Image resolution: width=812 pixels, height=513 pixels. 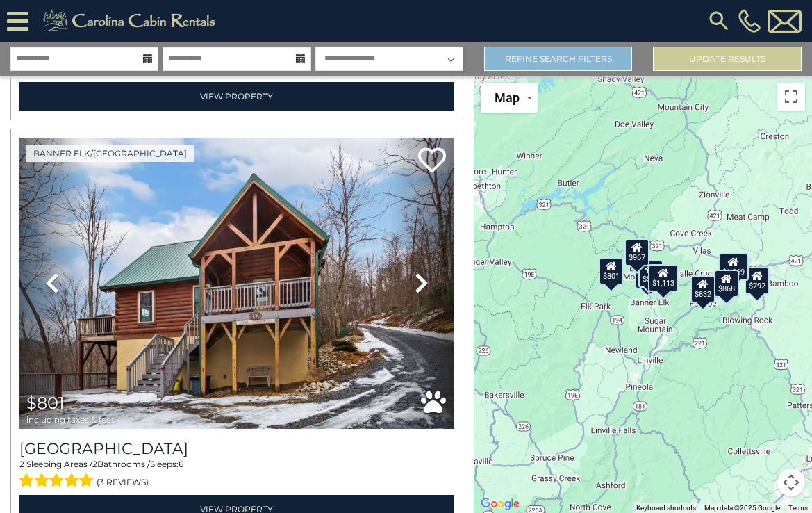 I want to click on a: Open this area in Google Maps (opens a new window), so click(x=500, y=504).